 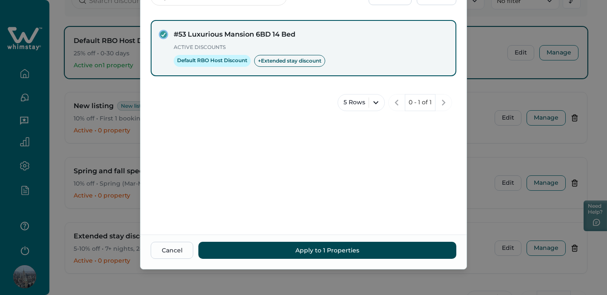 What do you see at coordinates (397, 103) in the screenshot?
I see `button: previous page` at bounding box center [397, 103].